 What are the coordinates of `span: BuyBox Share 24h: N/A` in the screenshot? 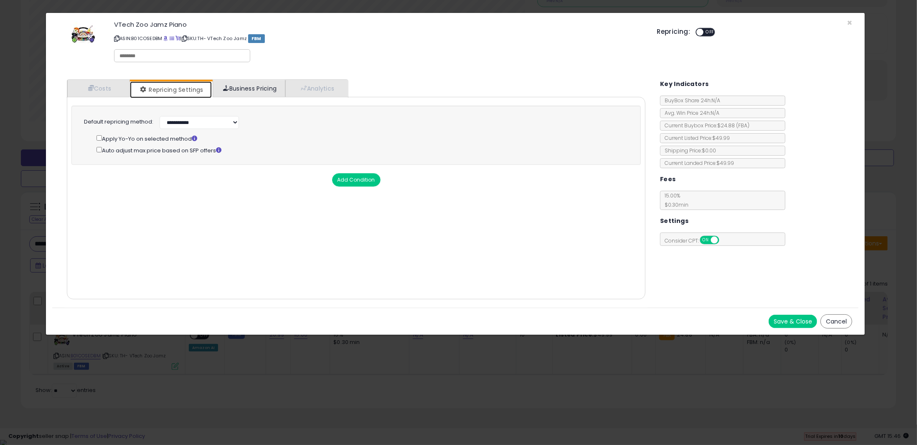 It's located at (690, 100).